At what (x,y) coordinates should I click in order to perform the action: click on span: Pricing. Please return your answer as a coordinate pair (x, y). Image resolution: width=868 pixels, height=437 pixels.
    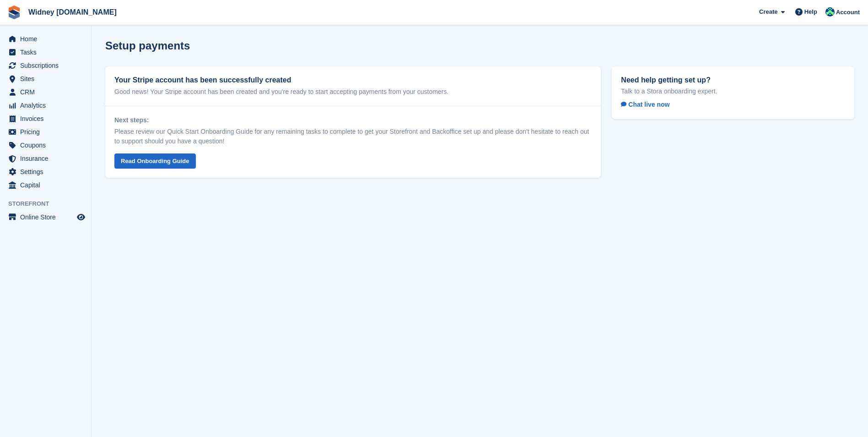
    Looking at the image, I should click on (48, 132).